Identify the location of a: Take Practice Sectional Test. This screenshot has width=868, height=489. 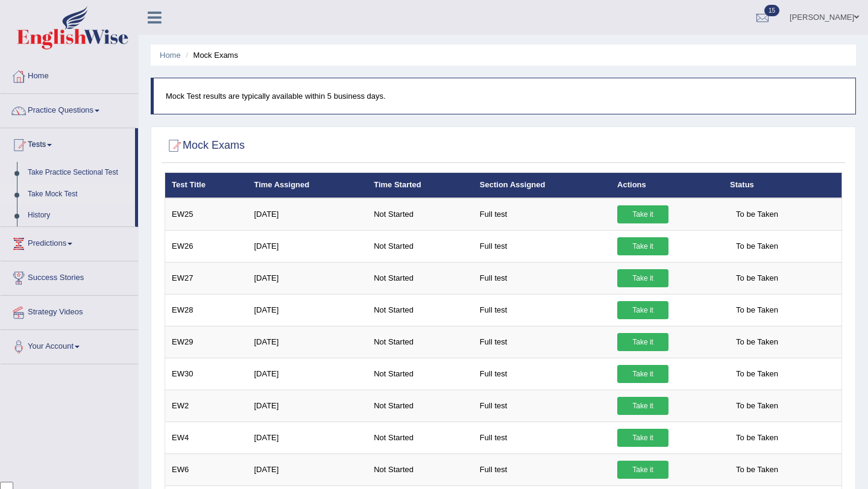
(78, 173).